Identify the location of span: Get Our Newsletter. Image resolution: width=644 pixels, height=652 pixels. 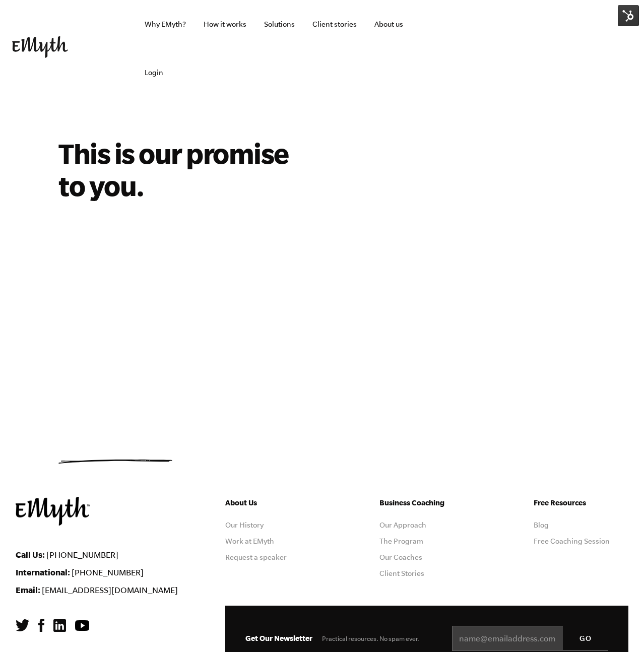
(279, 637).